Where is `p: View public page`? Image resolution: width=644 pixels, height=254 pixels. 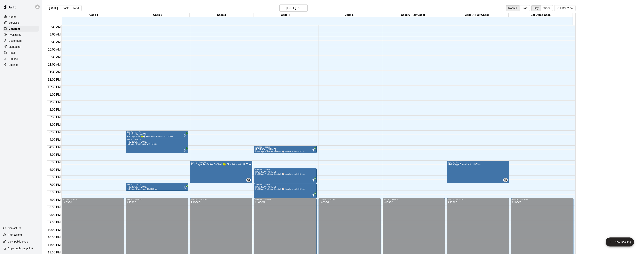
p: View public page is located at coordinates (18, 241).